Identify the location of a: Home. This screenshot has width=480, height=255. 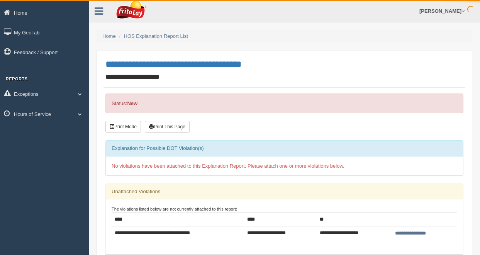
(109, 36).